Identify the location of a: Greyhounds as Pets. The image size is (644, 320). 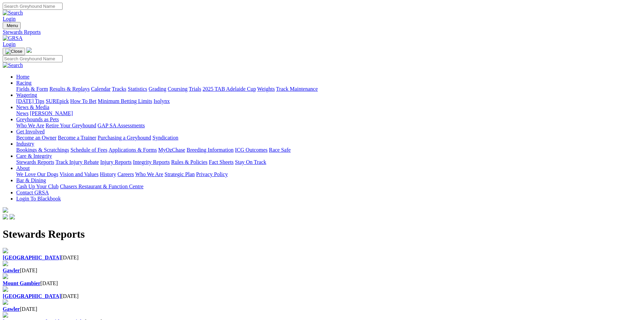
(37, 119).